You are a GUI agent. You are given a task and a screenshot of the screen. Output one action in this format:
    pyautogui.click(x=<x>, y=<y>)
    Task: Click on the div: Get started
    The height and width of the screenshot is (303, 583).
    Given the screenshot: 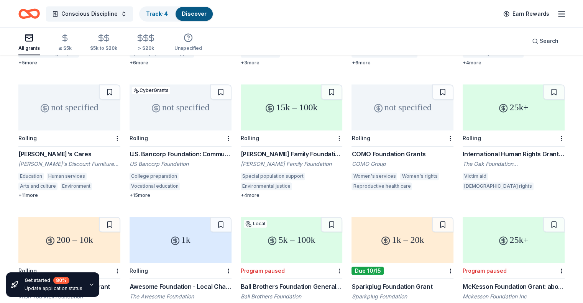 What is the action you would take?
    pyautogui.click(x=53, y=281)
    